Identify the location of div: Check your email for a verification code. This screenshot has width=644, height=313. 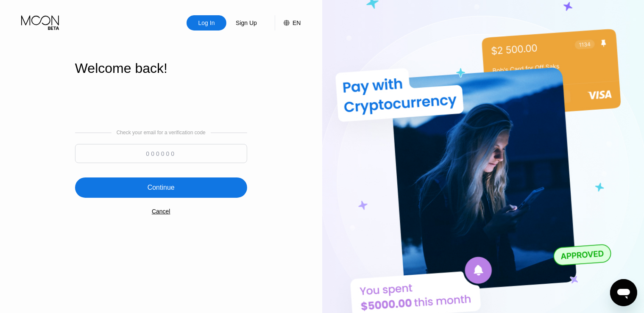
(161, 133).